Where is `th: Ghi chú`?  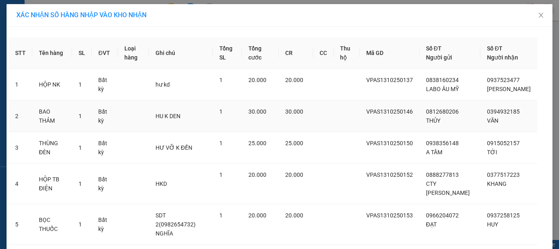 th: Ghi chú is located at coordinates (181, 53).